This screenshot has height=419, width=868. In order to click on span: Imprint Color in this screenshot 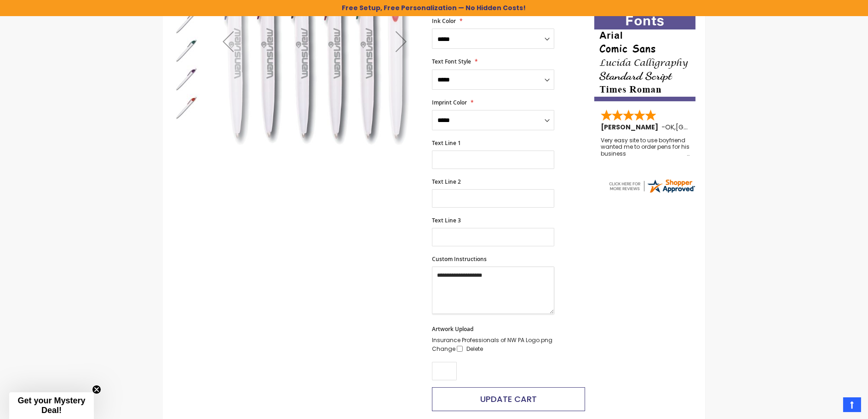, I will do `click(450, 102)`.